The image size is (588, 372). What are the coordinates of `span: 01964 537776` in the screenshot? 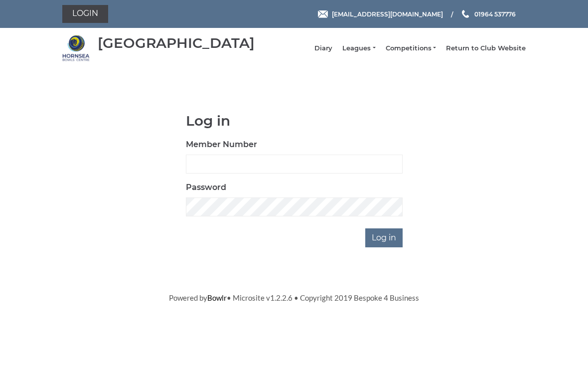 It's located at (495, 14).